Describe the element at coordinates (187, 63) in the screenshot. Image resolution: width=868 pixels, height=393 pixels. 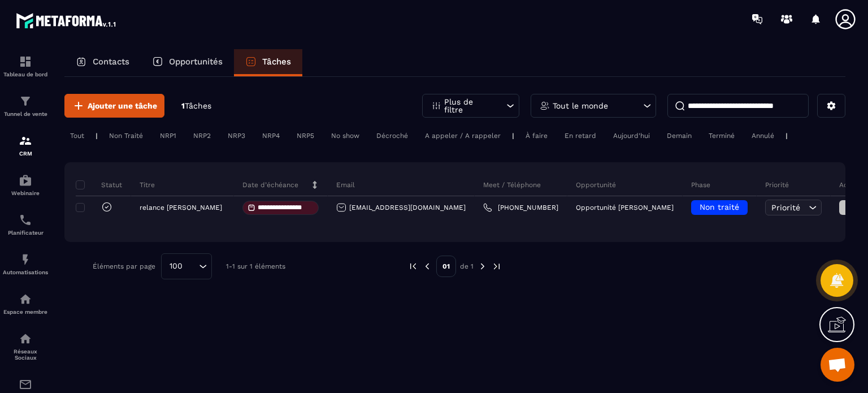
I see `a: Opportunités` at that location.